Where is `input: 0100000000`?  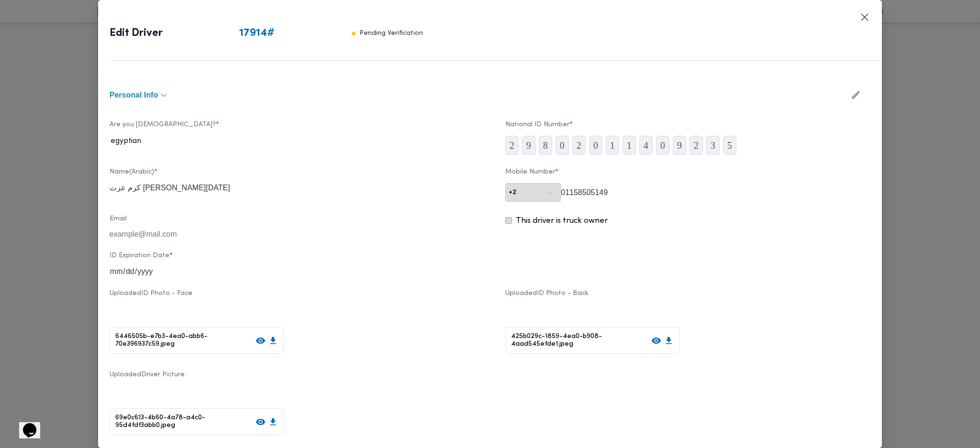
input: 0100000000 is located at coordinates (716, 193).